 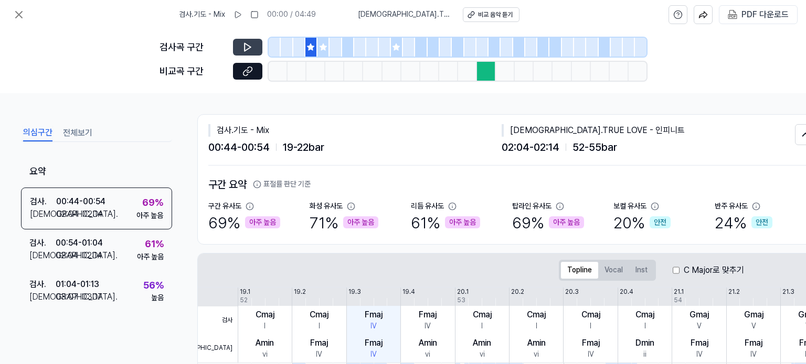 What do you see at coordinates (81, 202) in the screenshot?
I see `div: 00:44 - 00:54` at bounding box center [81, 202].